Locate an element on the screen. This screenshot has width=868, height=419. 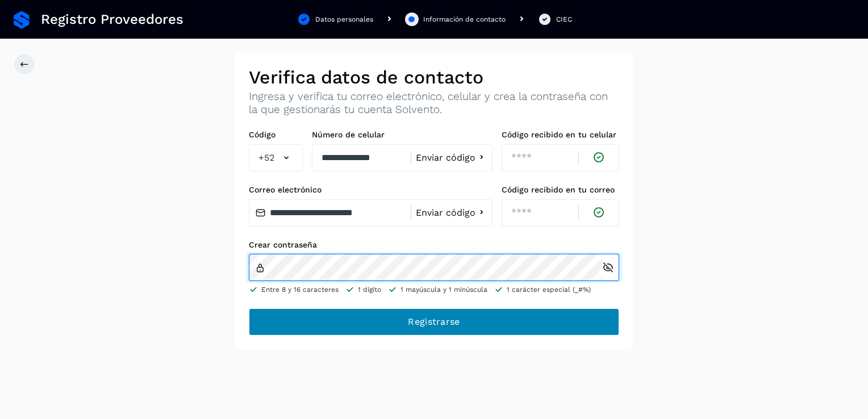
span: Registrarse is located at coordinates (433, 322).